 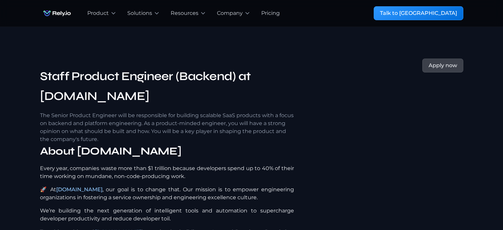 What do you see at coordinates (167, 193) in the screenshot?
I see `p: 🚀 At , our goal is to change that. Our mission is to empower engineering organizations in fosteri...` at bounding box center [167, 193].